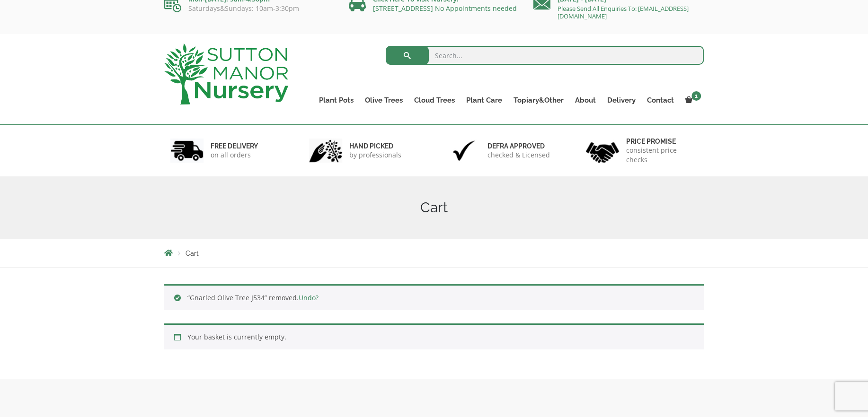 The height and width of the screenshot is (417, 868). Describe the element at coordinates (519, 146) in the screenshot. I see `h6: Defra approved` at that location.